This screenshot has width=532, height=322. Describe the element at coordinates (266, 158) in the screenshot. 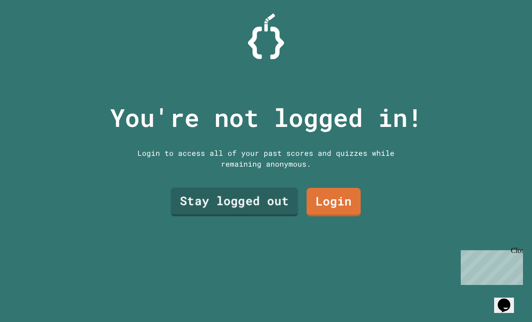

I see `div: Login to access all of your past scores and quizzes while remaining anonymous.` at that location.